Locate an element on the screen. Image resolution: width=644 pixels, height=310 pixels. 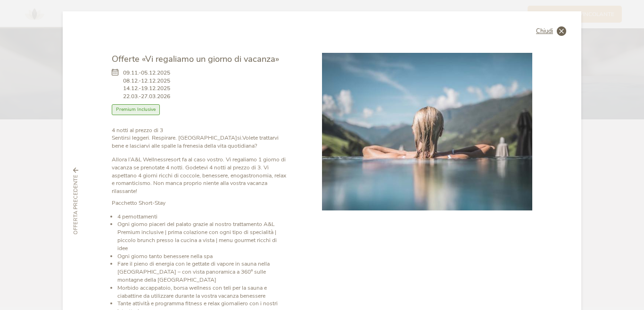
li: 4 pernottamenti is located at coordinates (203, 217).